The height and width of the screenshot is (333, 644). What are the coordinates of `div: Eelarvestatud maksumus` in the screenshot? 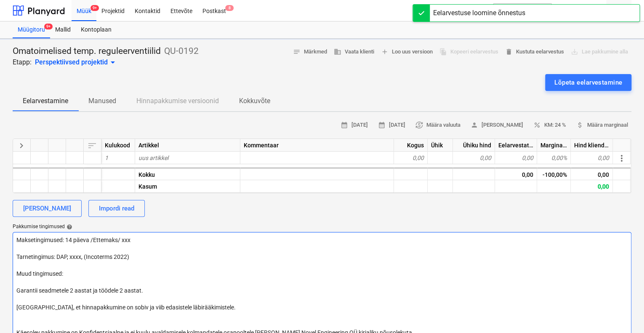 It's located at (516, 145).